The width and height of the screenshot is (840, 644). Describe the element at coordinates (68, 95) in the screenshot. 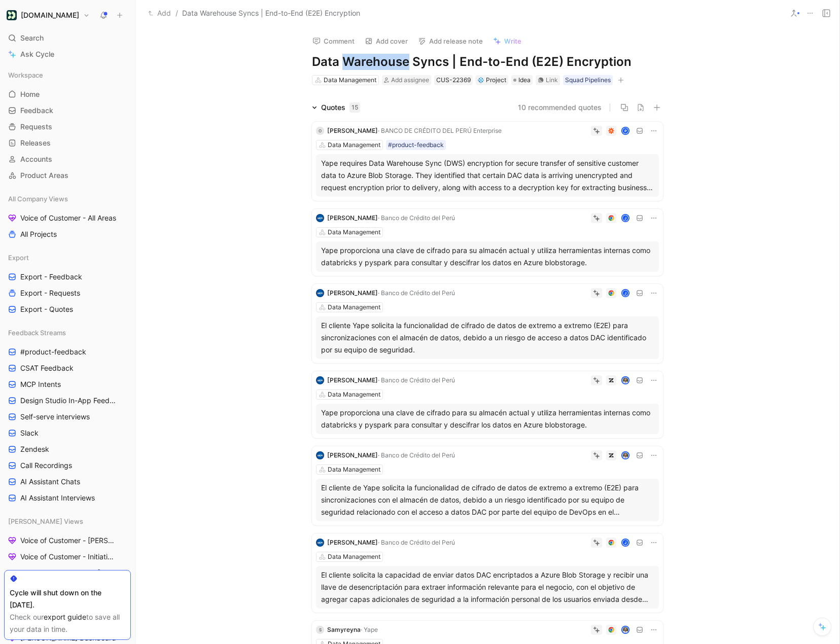

I see `a: Home` at that location.